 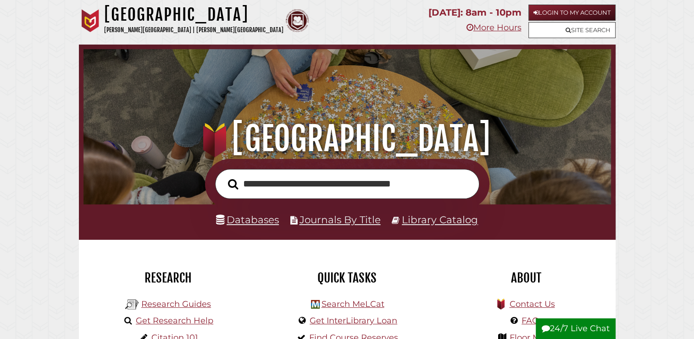 I want to click on a: Site Search, so click(x=572, y=30).